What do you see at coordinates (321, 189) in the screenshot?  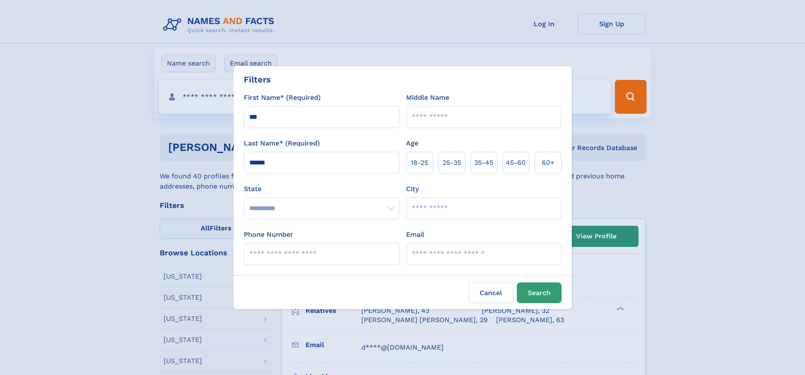 I see `label: State` at bounding box center [321, 189].